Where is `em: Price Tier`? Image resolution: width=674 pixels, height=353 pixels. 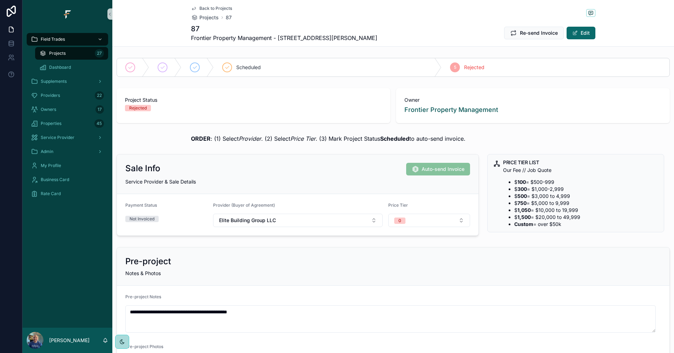
em: Price Tier is located at coordinates (303, 139).